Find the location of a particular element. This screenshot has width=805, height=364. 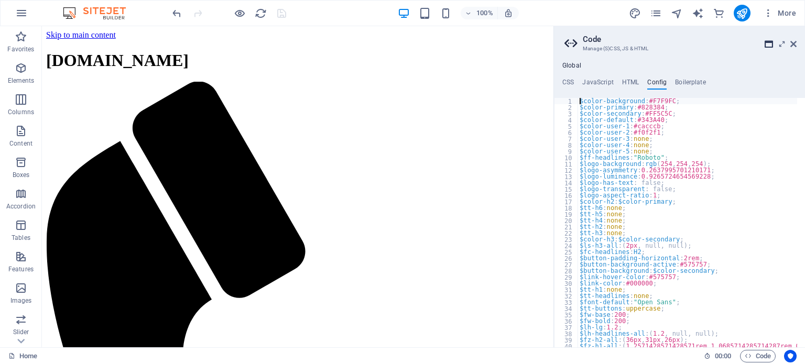

i: On resize automatically adjust zoom level to fit chosen device. is located at coordinates (509, 13).